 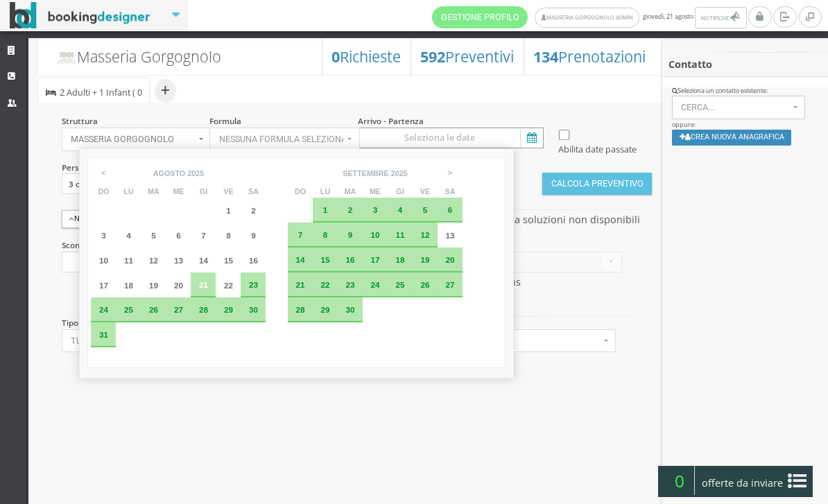 What do you see at coordinates (739, 108) in the screenshot?
I see `button: Cerca...` at bounding box center [739, 108].